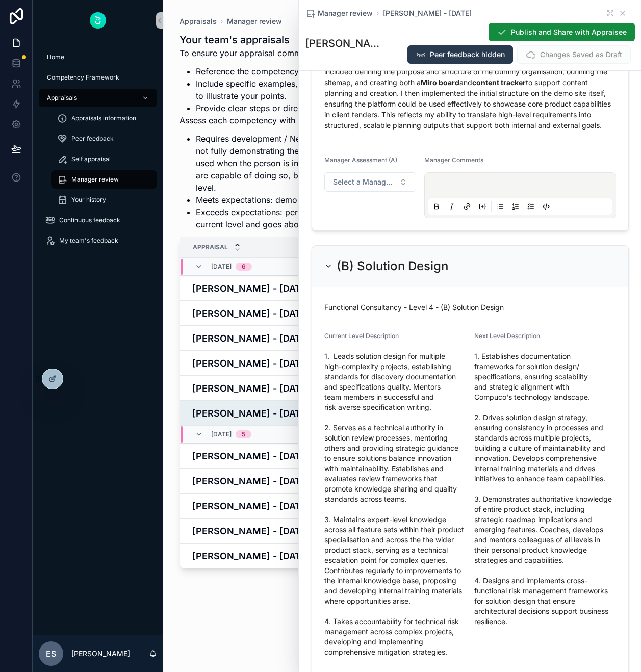  What do you see at coordinates (92, 139) in the screenshot?
I see `span: Peer feedback` at bounding box center [92, 139].